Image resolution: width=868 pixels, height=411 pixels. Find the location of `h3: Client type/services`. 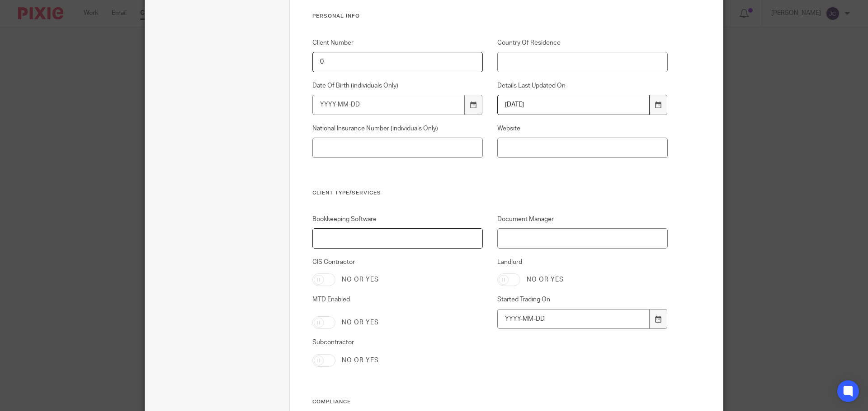

h3: Client type/services is located at coordinates (490, 194).